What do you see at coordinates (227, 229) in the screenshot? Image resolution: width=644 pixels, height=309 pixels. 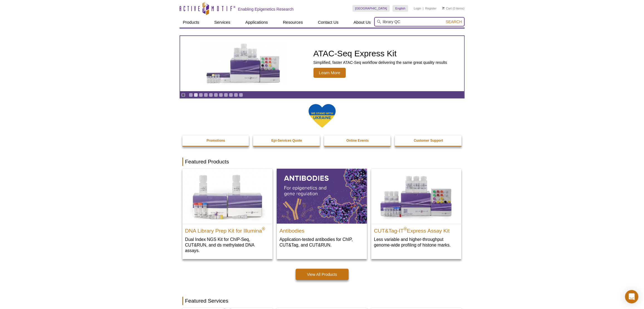 I see `h2: DNA Library Prep Kit for Illumina` at bounding box center [227, 229].